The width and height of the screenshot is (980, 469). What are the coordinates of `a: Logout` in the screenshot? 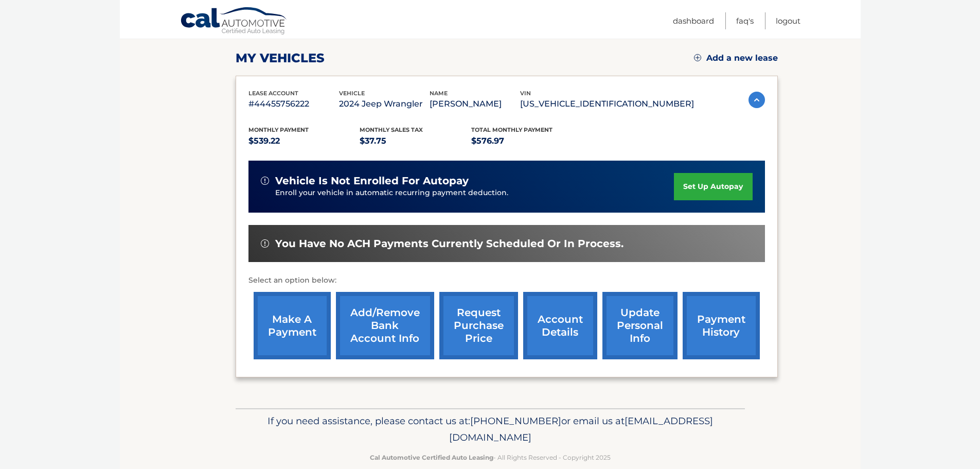 It's located at (789, 20).